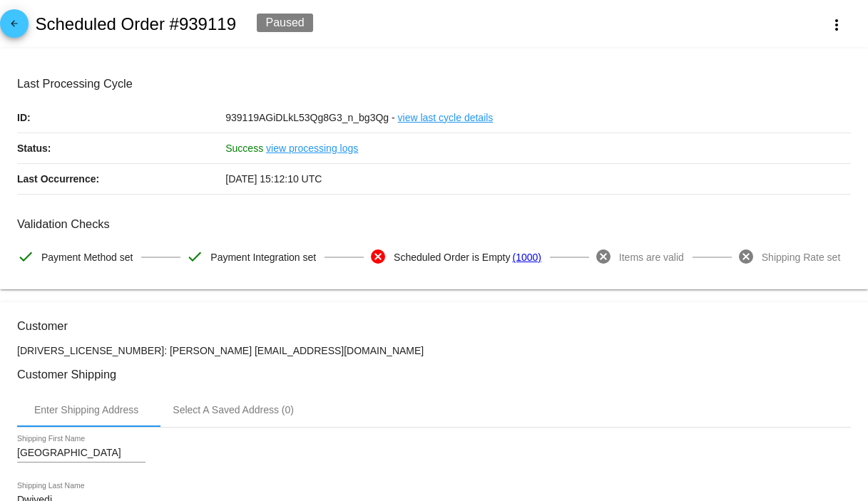  What do you see at coordinates (434, 374) in the screenshot?
I see `h3: Customer Shipping` at bounding box center [434, 374].